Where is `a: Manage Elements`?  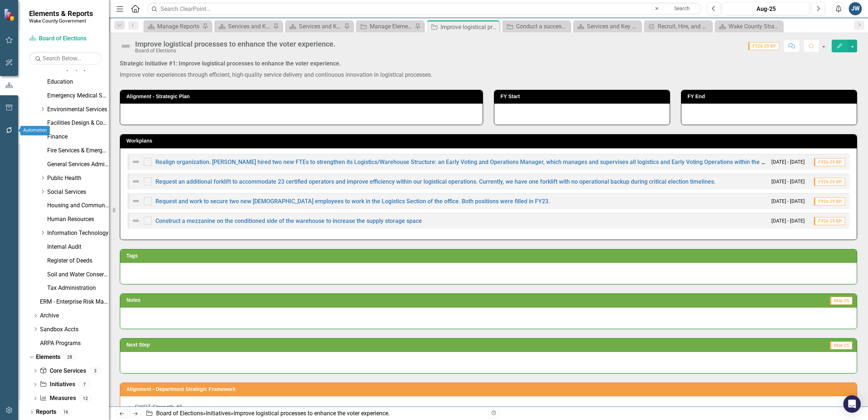 a: Manage Elements is located at coordinates (386, 26).